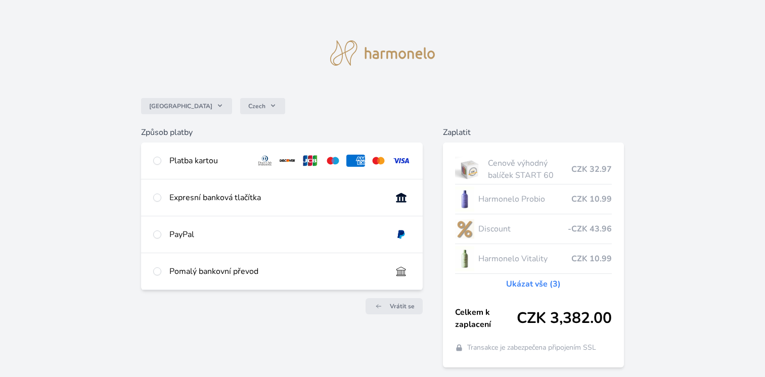 Image resolution: width=765 pixels, height=377 pixels. What do you see at coordinates (287, 161) in the screenshot?
I see `img: discover.svg` at bounding box center [287, 161].